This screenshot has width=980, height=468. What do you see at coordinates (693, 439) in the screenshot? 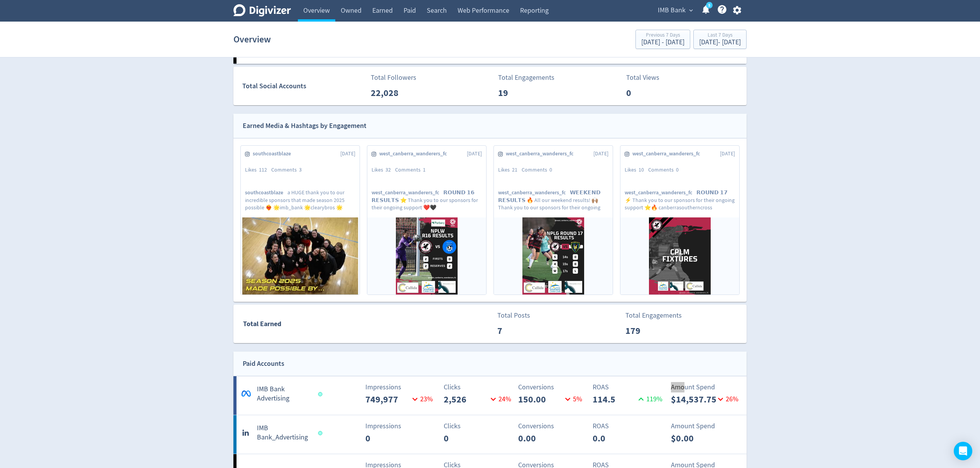
I see `p: $0.00` at bounding box center [693, 439].